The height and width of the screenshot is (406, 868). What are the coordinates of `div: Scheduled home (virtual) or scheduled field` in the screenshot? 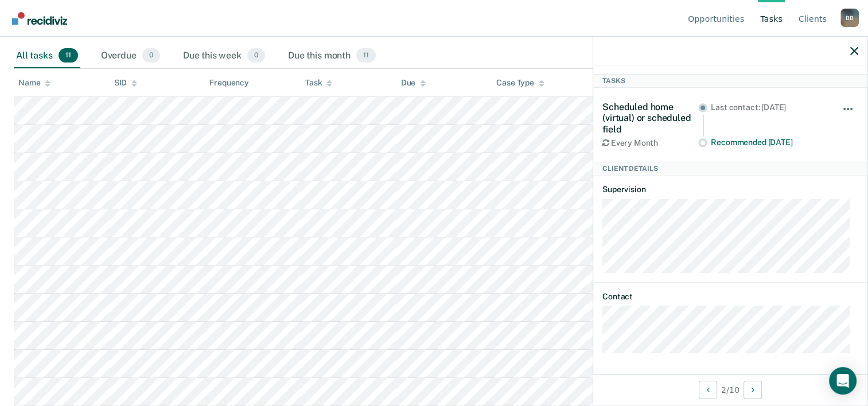 It's located at (650, 119).